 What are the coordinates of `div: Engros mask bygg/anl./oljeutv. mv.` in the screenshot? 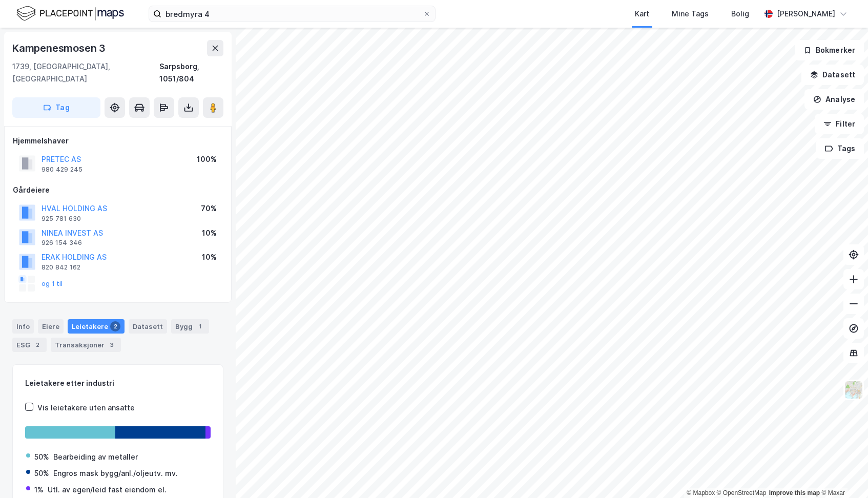 It's located at (115, 473).